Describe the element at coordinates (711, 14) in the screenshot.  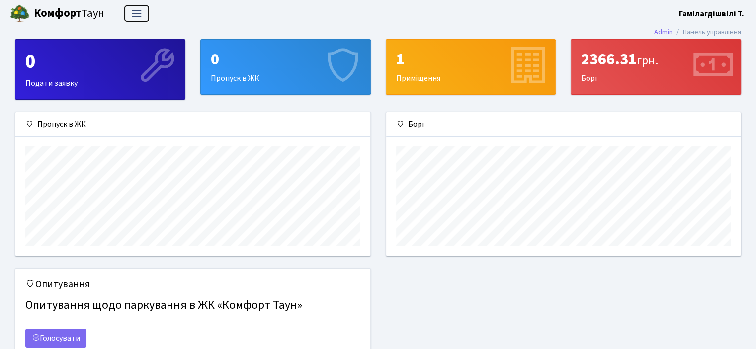
I see `a: Гамілагдішвілі Т.` at that location.